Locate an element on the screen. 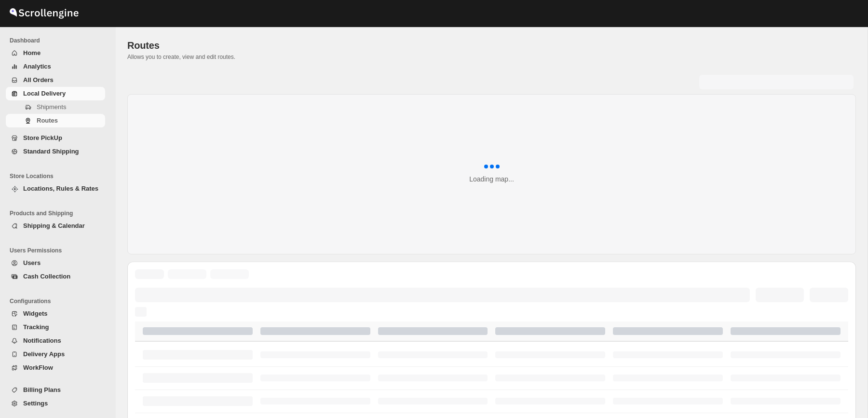 The width and height of the screenshot is (868, 418). span: Locations, Rules & Rates is located at coordinates (61, 188).